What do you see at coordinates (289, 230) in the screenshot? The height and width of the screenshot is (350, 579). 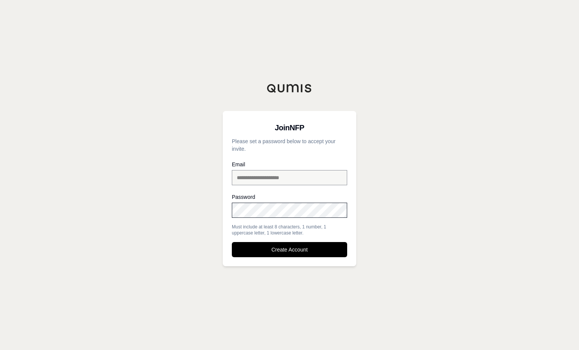 I see `div: Must include at least 8 characters, 1 number, 1 uppercase letter, 1 lowercase letter.` at bounding box center [289, 230].